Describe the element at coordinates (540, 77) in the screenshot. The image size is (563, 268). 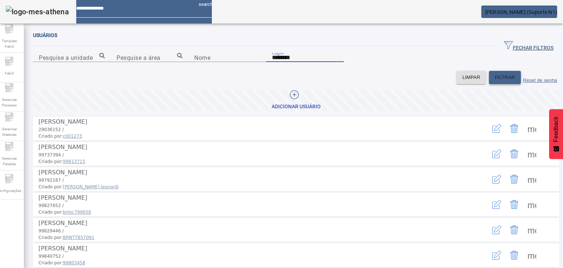
I see `button: Reset de senha` at that location.